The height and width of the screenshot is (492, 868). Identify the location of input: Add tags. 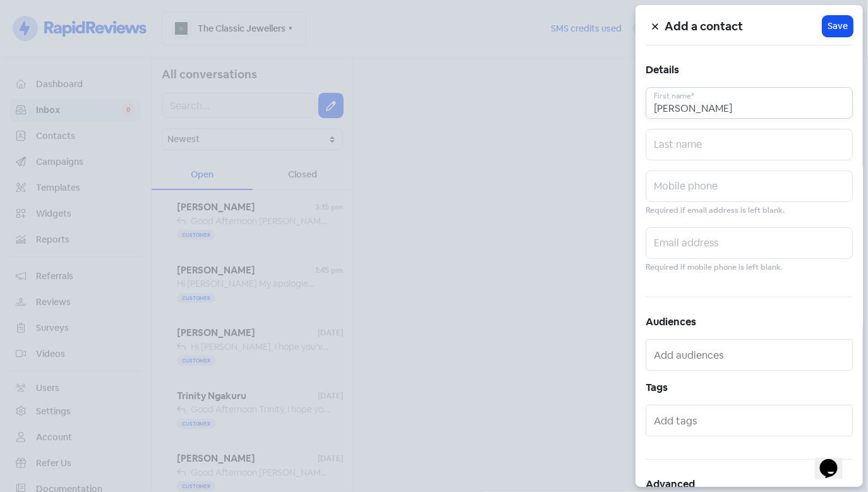
(750, 420).